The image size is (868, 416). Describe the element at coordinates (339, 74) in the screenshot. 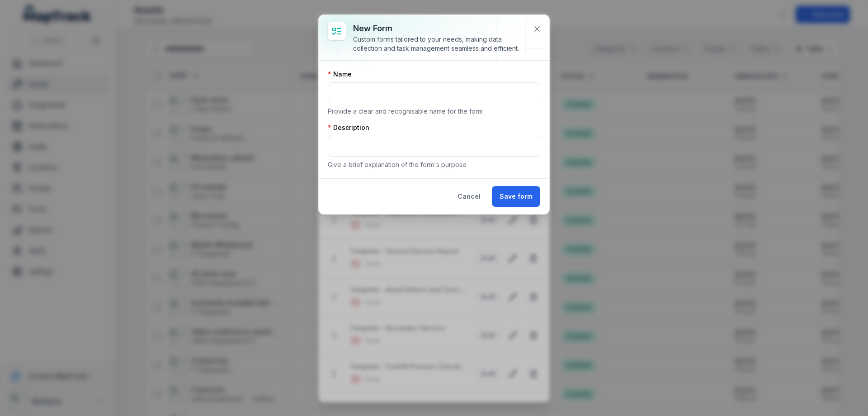

I see `label: Name` at that location.